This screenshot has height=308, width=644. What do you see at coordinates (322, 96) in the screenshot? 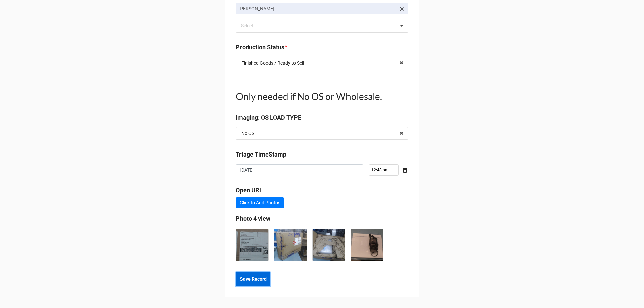
I see `h1: Only needed if No OS or Wholesale.` at bounding box center [322, 96].